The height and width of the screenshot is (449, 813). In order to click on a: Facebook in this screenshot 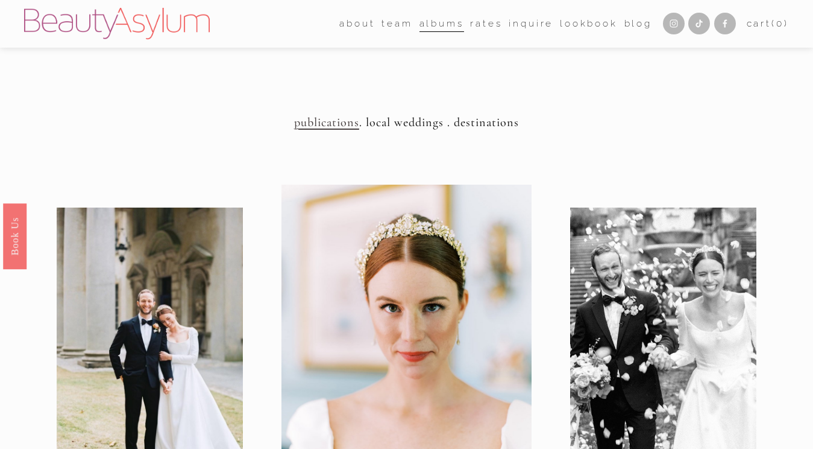, I will do `click(725, 24)`.